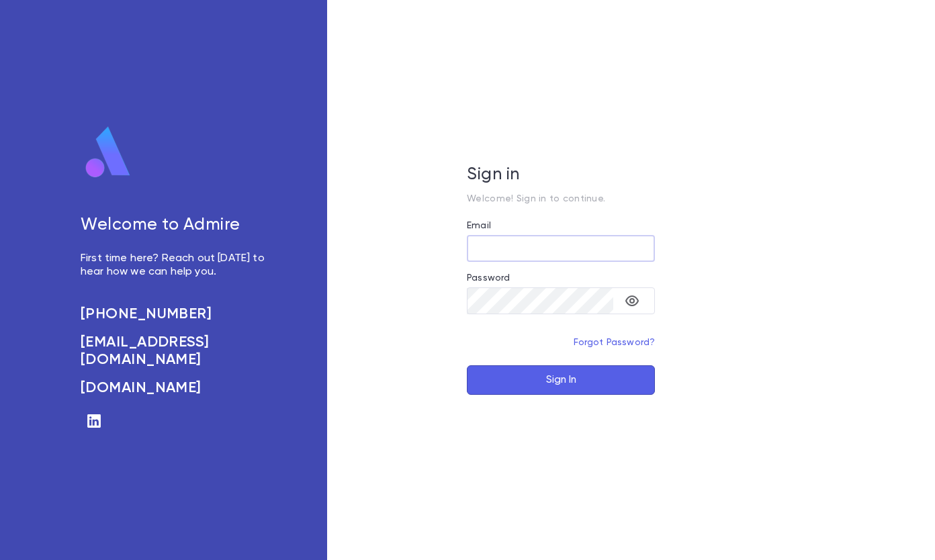  What do you see at coordinates (177, 226) in the screenshot?
I see `h5: Welcome to Admire` at bounding box center [177, 226].